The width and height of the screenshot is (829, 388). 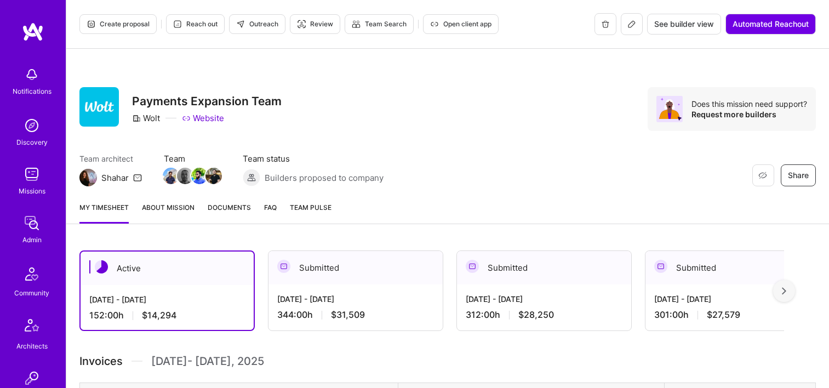 I want to click on span: See builder view, so click(x=683, y=24).